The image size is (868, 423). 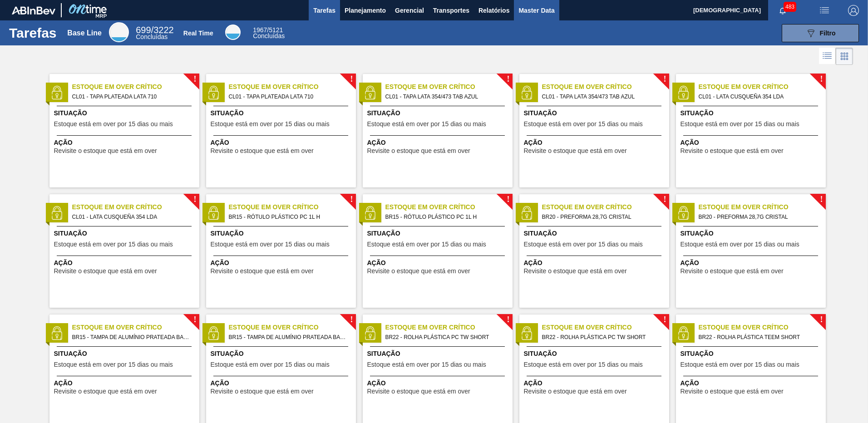 What do you see at coordinates (289, 217) in the screenshot?
I see `span: BR15 - RÓTULO PLÁSTICO PC 1L H` at bounding box center [289, 217].